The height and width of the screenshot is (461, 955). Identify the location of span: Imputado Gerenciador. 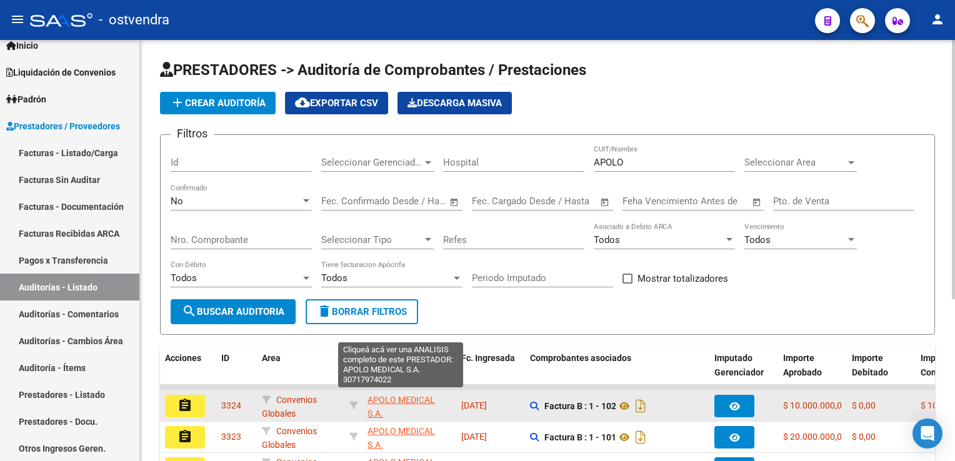
(739, 365).